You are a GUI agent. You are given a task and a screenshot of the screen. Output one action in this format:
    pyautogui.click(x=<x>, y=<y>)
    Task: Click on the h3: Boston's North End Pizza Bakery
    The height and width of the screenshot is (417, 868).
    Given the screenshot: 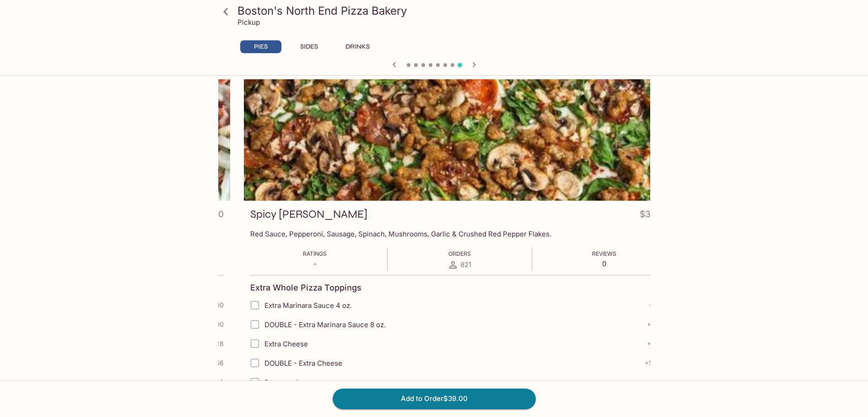 What is the action you would take?
    pyautogui.click(x=442, y=10)
    